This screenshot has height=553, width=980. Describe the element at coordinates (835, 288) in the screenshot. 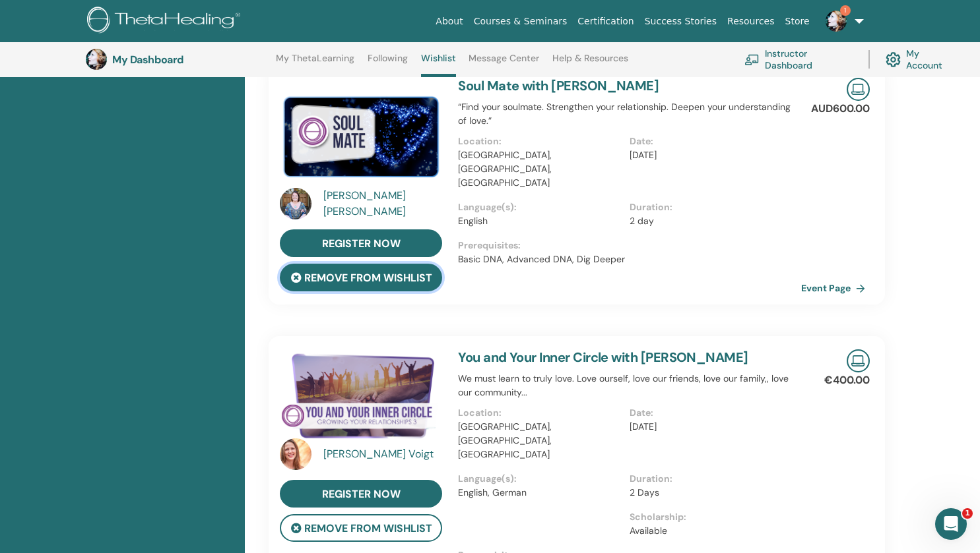

I see `a: Event Page` at that location.